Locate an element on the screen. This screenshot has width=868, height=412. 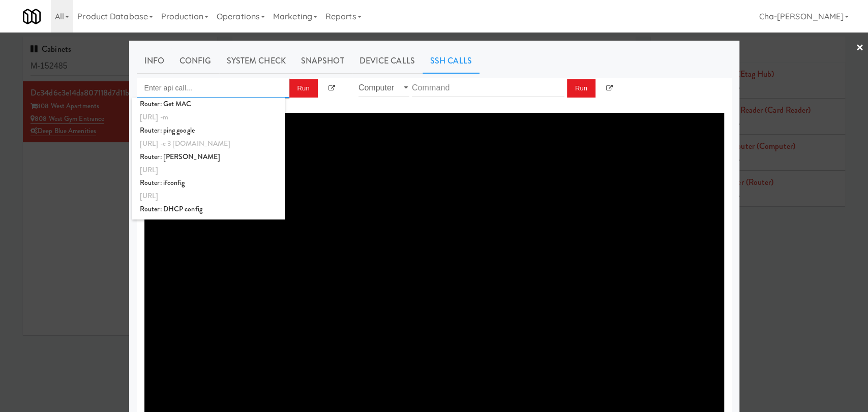
a: System Check is located at coordinates (256, 61).